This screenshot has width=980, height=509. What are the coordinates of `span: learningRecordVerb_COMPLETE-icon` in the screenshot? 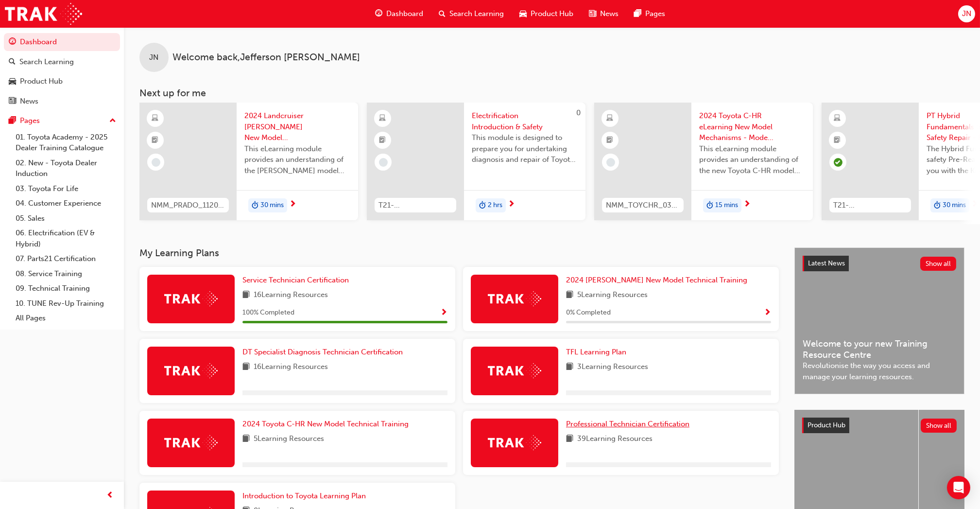 It's located at (839, 163).